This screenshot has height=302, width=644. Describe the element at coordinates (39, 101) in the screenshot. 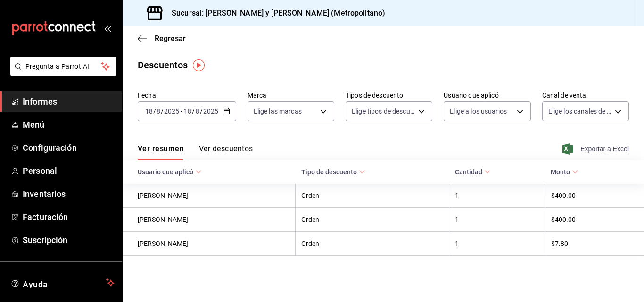

I see `font: Informes` at that location.